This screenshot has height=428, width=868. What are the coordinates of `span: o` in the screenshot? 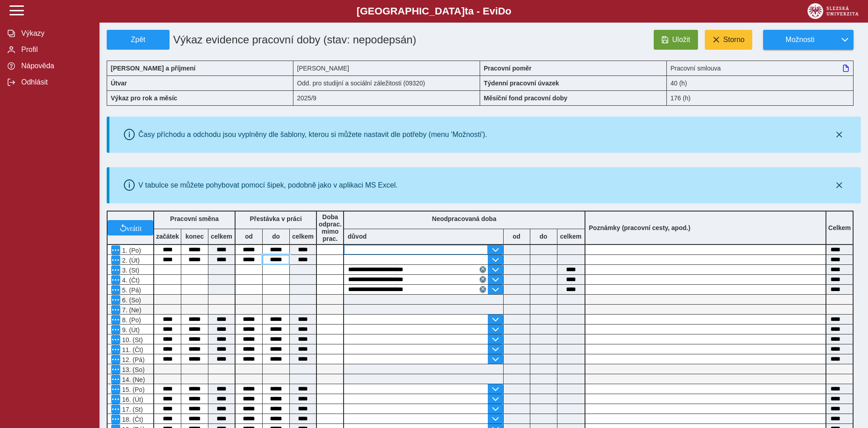 It's located at (509, 11).